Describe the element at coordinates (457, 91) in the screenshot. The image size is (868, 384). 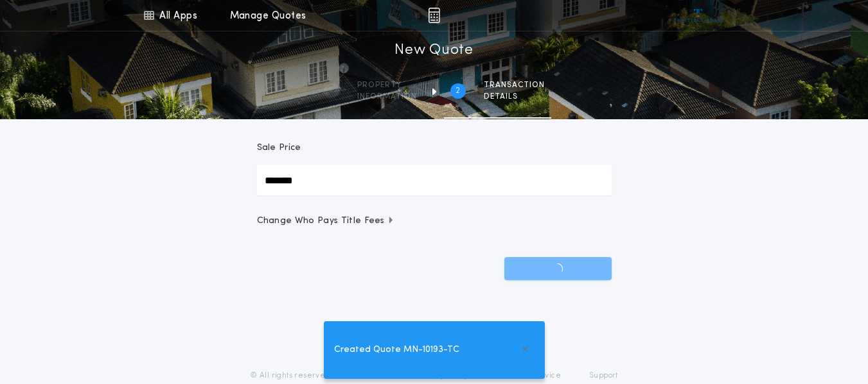
I see `h2: 2` at that location.